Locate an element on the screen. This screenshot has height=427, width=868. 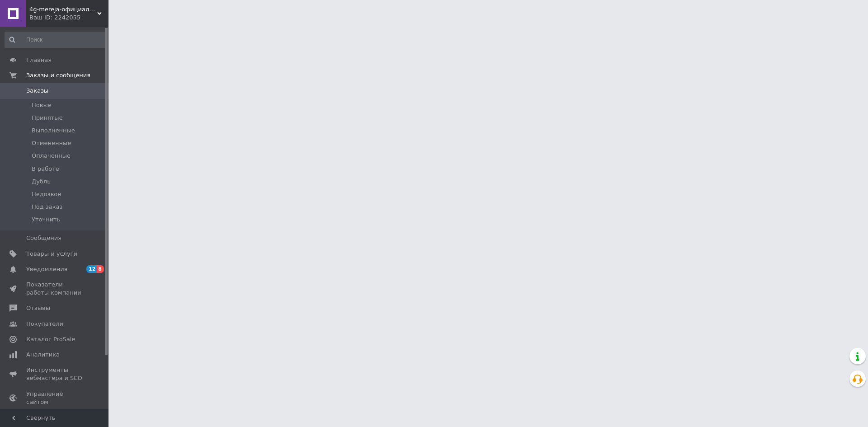
span: Дубль is located at coordinates (41, 182).